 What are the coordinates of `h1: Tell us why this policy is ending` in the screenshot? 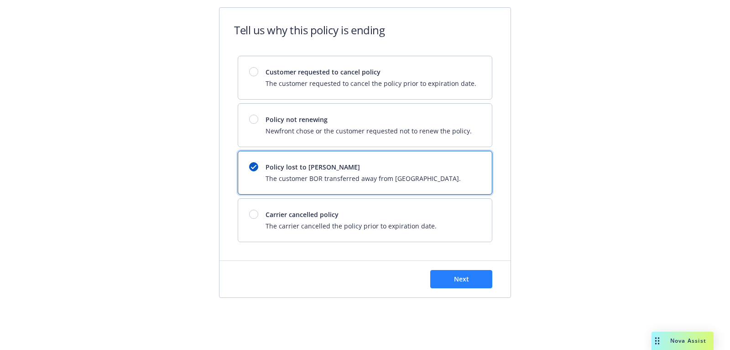 It's located at (310, 30).